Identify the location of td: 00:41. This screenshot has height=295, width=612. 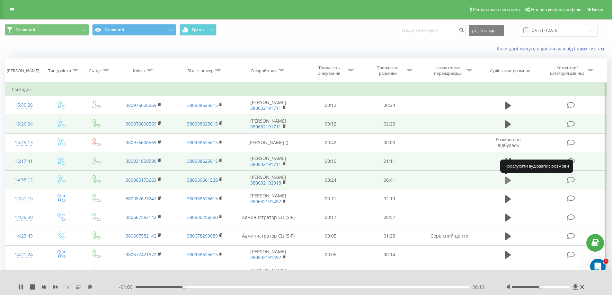
(390, 180).